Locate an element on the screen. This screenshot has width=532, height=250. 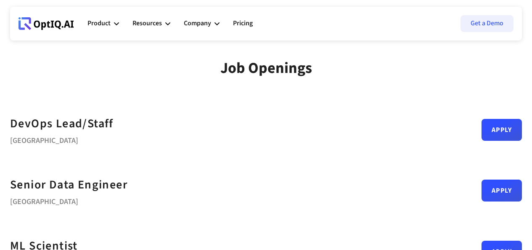
div: Job Openings is located at coordinates (266, 68).